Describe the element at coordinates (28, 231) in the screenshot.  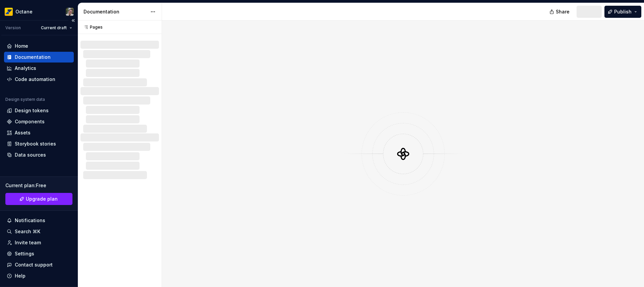
I see `div: Search ⌘K` at that location.